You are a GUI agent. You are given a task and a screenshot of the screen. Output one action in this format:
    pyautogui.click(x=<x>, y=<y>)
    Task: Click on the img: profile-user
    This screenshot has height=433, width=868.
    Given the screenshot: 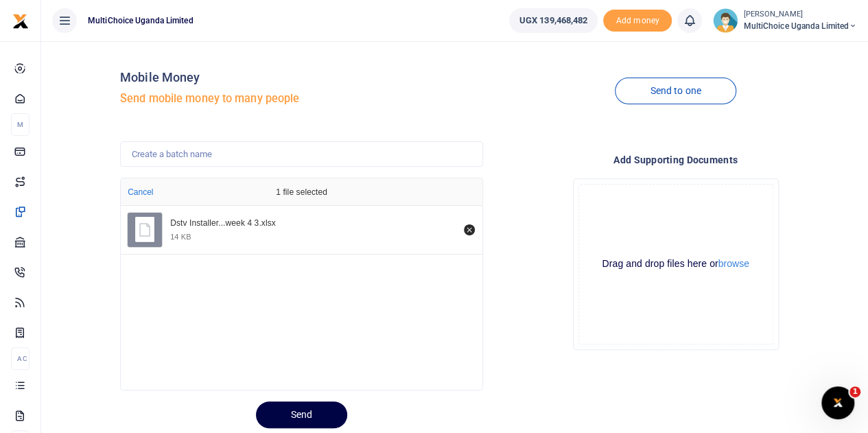 What is the action you would take?
    pyautogui.click(x=726, y=21)
    